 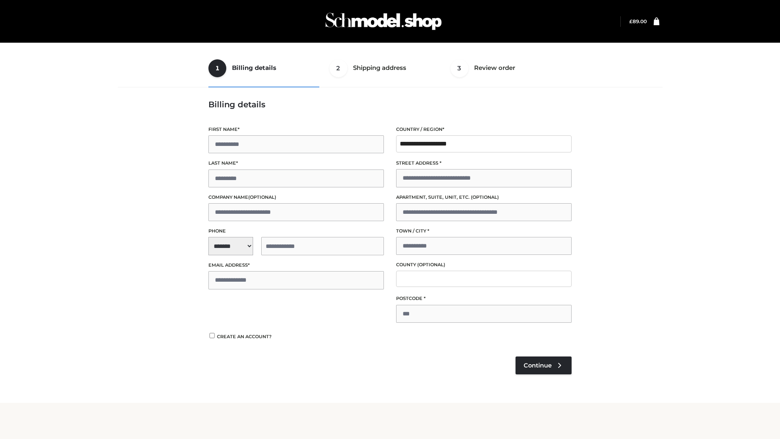 I want to click on input: Create an account?, so click(x=212, y=335).